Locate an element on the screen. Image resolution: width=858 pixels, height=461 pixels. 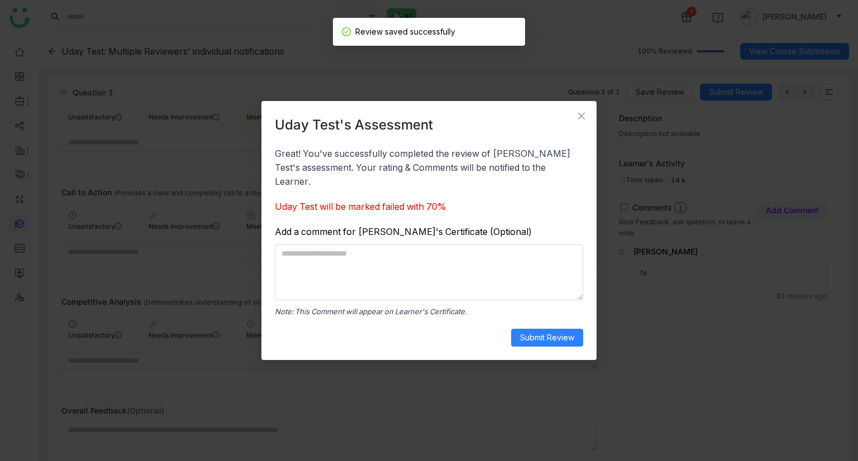
button: Submit Review is located at coordinates (547, 338).